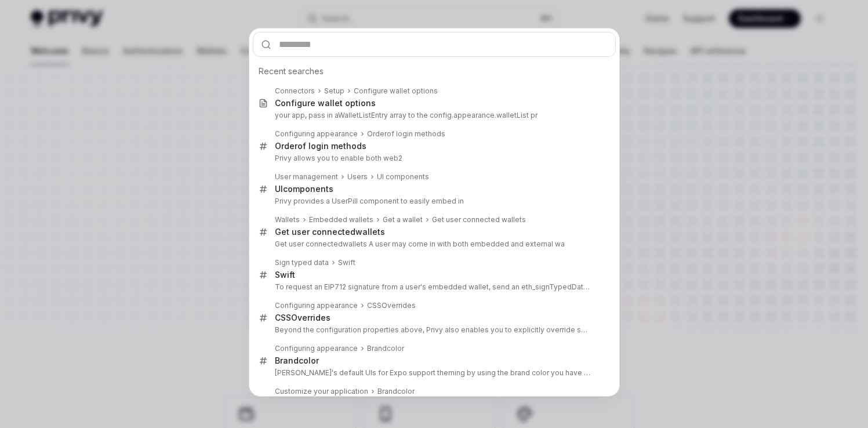 The width and height of the screenshot is (868, 428). Describe the element at coordinates (433, 201) in the screenshot. I see `p: Privy provides a UserPill component to easily embed in` at that location.